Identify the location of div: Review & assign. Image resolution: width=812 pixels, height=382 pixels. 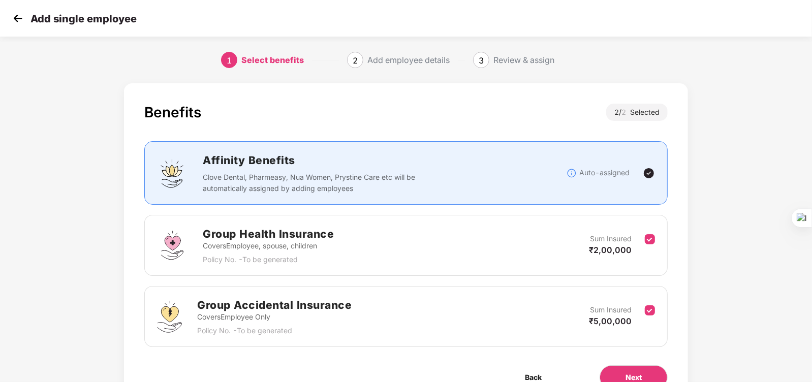
(524, 60).